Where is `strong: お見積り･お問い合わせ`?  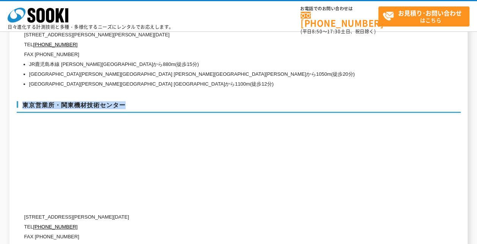 strong: お見積り･お問い合わせ is located at coordinates (430, 13).